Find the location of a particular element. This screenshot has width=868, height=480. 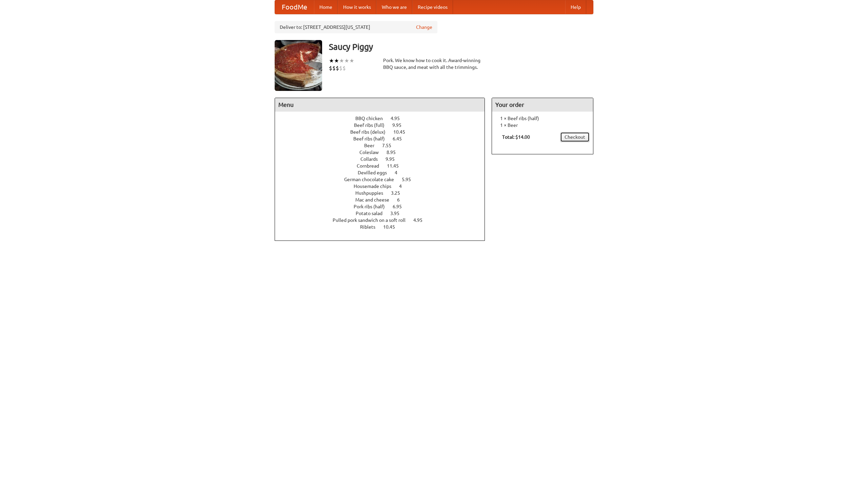

h4: Menu is located at coordinates (380, 105).